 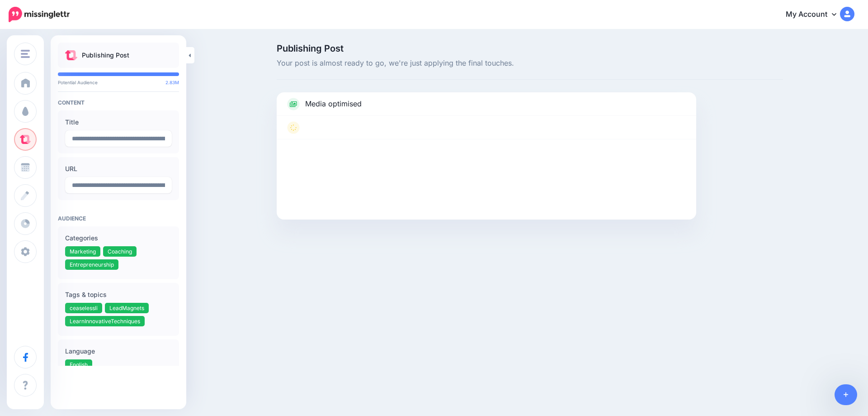 I want to click on p: Media optimised, so click(x=333, y=104).